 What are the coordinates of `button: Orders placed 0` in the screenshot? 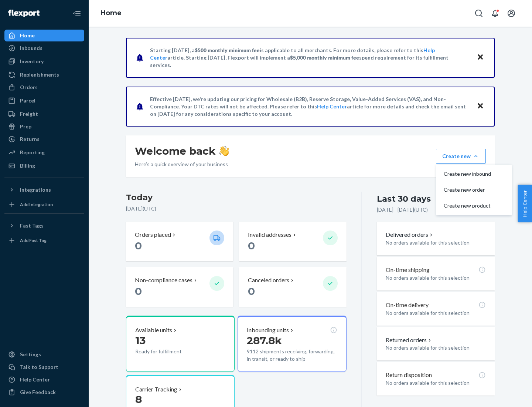 It's located at (180, 241).